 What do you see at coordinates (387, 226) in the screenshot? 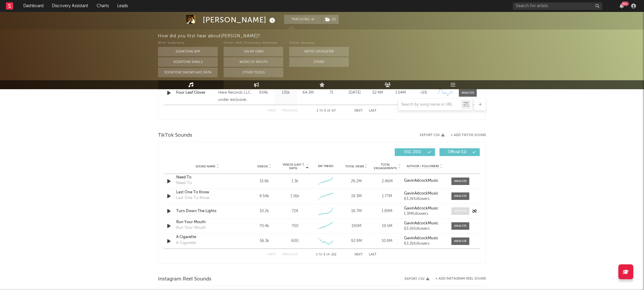
I see `div: 19.5M` at bounding box center [387, 226].